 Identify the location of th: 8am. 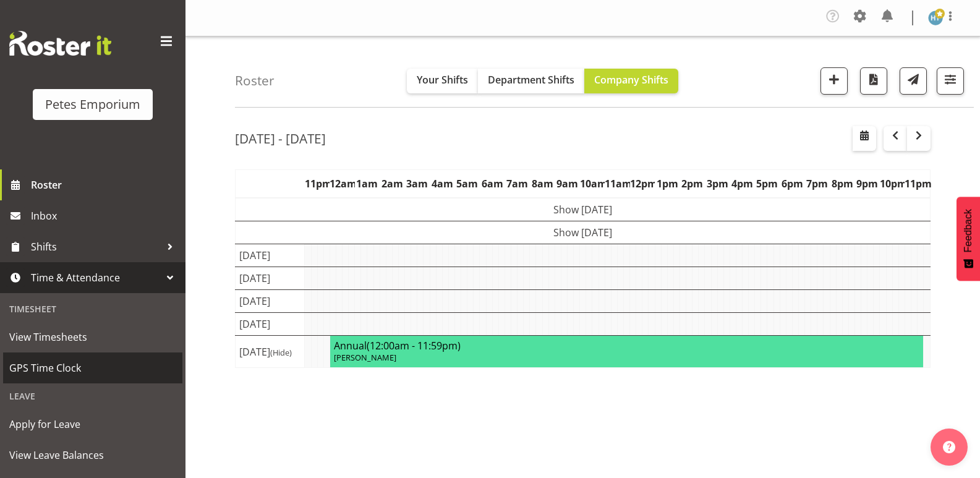
(542, 184).